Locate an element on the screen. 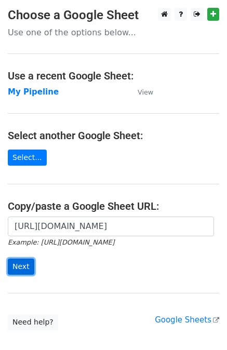  h4: Select another Google Sheet: is located at coordinates (113, 136).